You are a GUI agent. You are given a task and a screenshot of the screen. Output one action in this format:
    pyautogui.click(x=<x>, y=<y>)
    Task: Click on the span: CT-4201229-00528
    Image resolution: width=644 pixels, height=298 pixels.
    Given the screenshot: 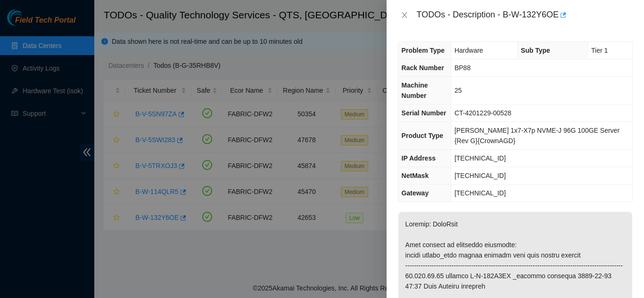 What is the action you would take?
    pyautogui.click(x=482, y=113)
    